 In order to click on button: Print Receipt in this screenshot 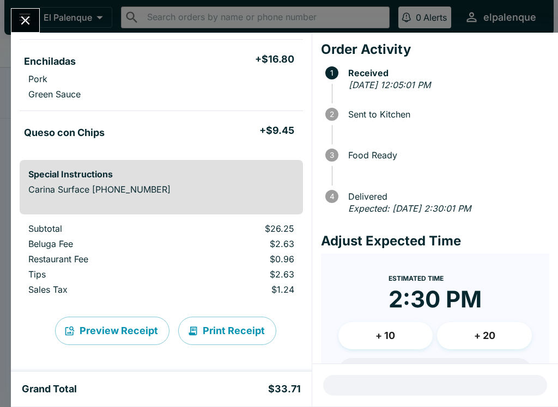, I will do `click(227, 331)`.